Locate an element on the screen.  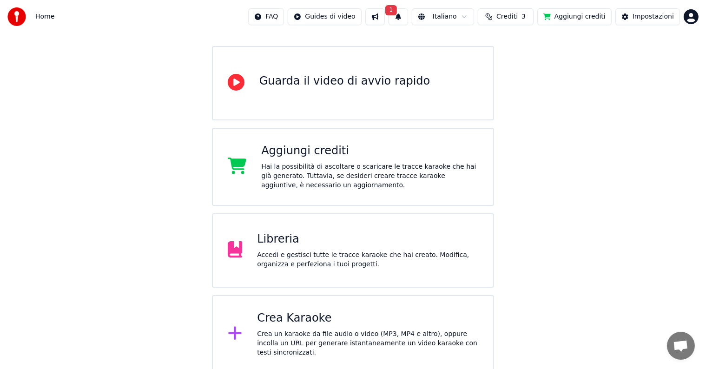
button: 1 is located at coordinates (398, 17).